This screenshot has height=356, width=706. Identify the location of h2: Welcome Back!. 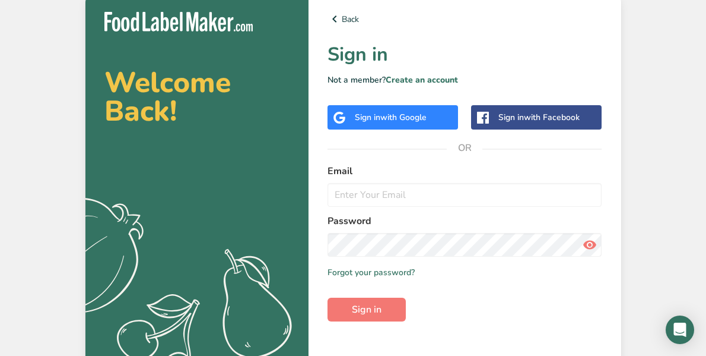
(197, 97).